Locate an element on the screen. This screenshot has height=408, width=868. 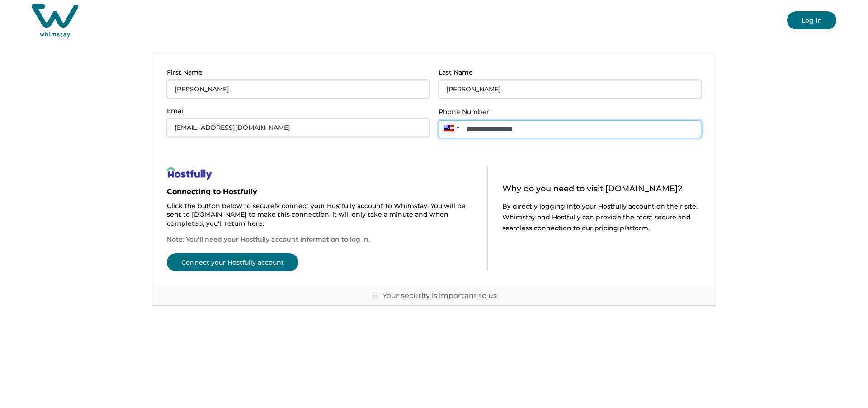
p: Email is located at coordinates (295, 111).